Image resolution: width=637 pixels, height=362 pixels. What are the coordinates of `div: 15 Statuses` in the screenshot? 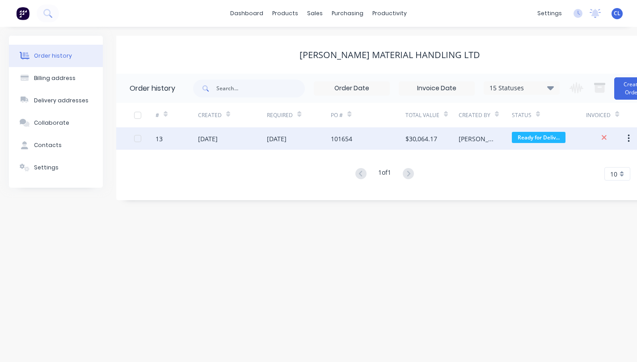 It's located at (522, 88).